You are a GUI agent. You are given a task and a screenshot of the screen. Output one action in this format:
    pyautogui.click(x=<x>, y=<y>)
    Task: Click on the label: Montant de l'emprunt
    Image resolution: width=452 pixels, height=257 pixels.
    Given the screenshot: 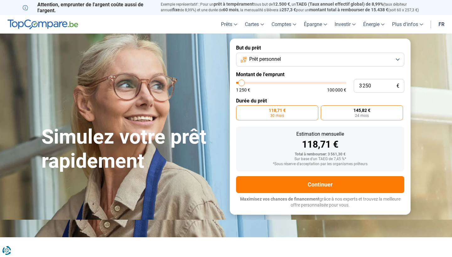 What is the action you would take?
    pyautogui.click(x=320, y=74)
    